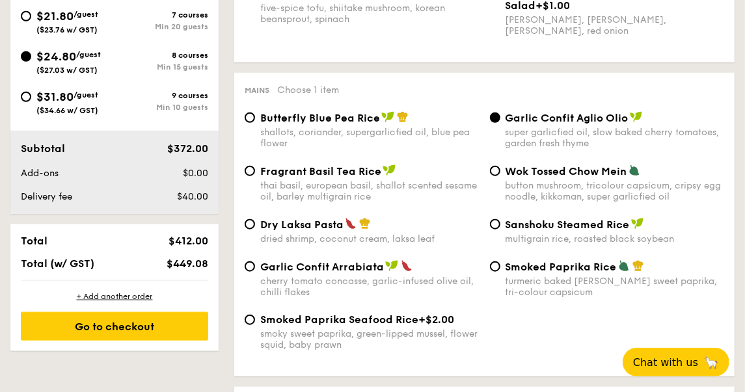 This screenshot has width=745, height=392. Describe the element at coordinates (615, 138) in the screenshot. I see `div: super garlicfied oil, slow baked cherry tomatoes, garden fresh thyme` at that location.